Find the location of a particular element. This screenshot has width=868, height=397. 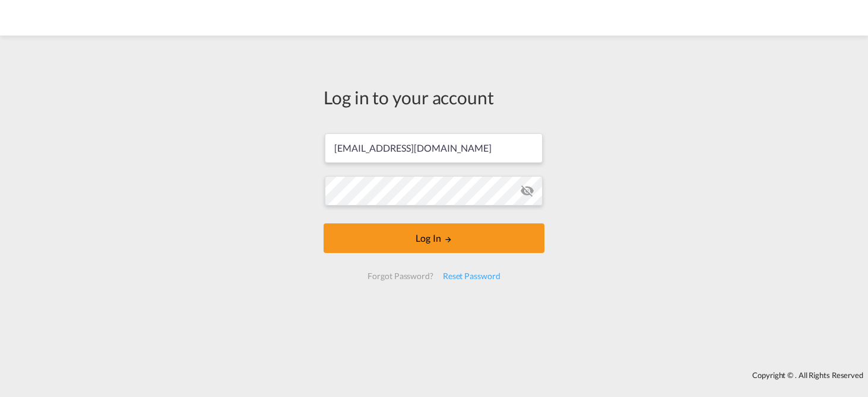

input: Enter email/phone number is located at coordinates (434, 148).